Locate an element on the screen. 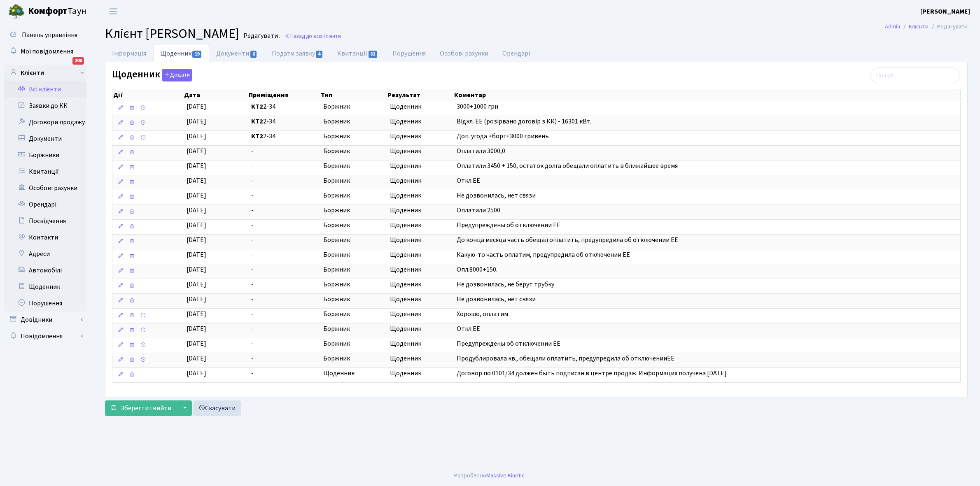  span: 19 is located at coordinates (197, 54).